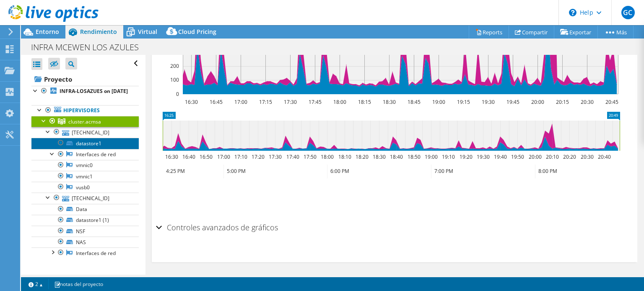  What do you see at coordinates (573, 12) in the screenshot?
I see `svg: \n` at bounding box center [573, 12].